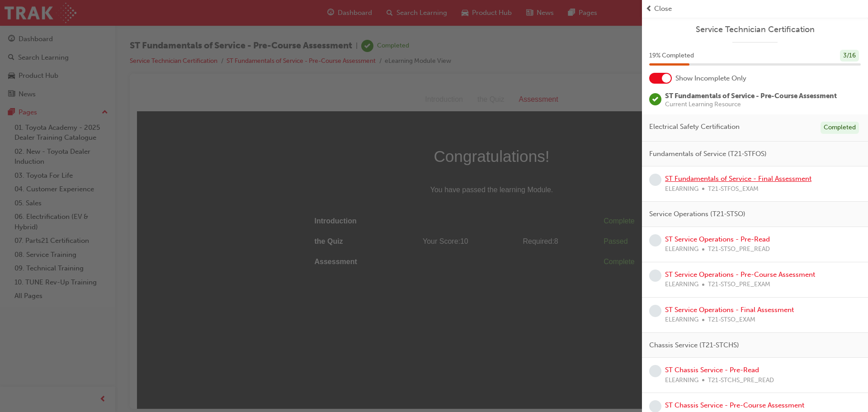 Image resolution: width=868 pixels, height=412 pixels. What do you see at coordinates (732, 319) in the screenshot?
I see `span: T21-STSO_EXAM` at bounding box center [732, 319].